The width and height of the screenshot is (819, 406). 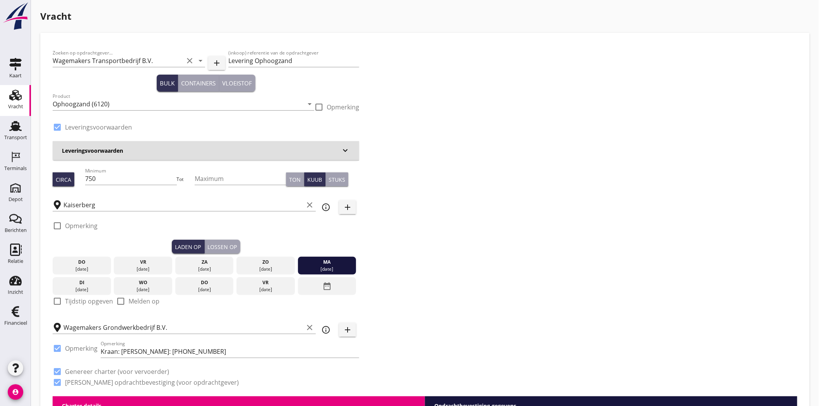 I want to click on input: (inkoop) referentie van de opdrachtgever, so click(x=294, y=61).